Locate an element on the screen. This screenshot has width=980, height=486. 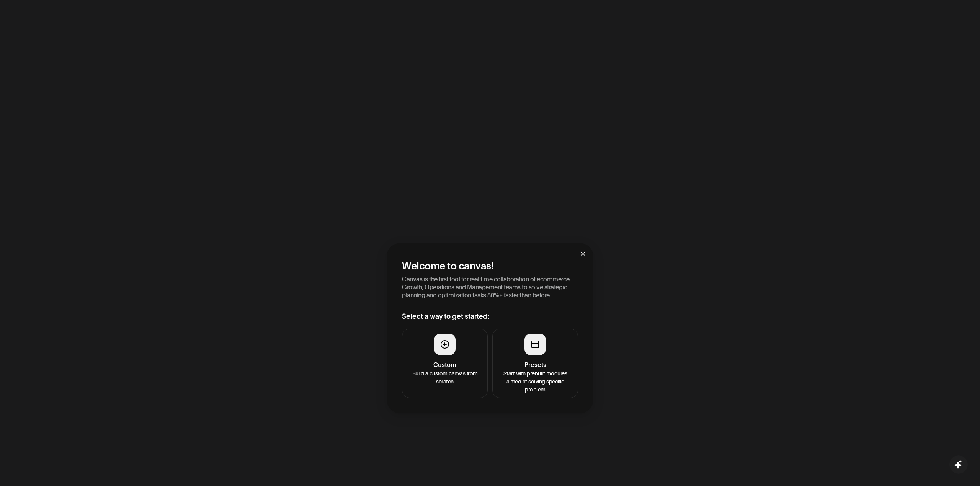
button: PresetsStart with prebuilt modules aimed at solving specific problem is located at coordinates (535, 363).